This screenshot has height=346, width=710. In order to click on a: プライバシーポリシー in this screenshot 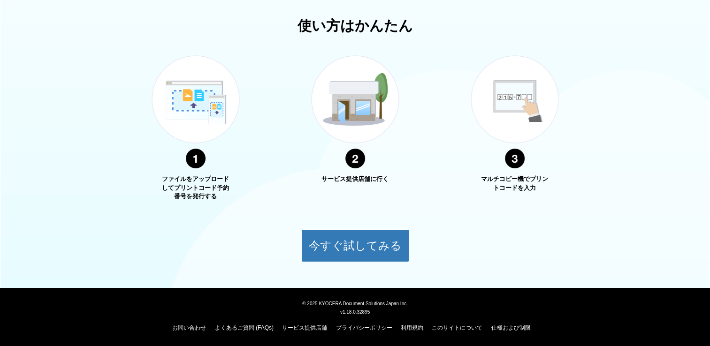, I will do `click(364, 328)`.